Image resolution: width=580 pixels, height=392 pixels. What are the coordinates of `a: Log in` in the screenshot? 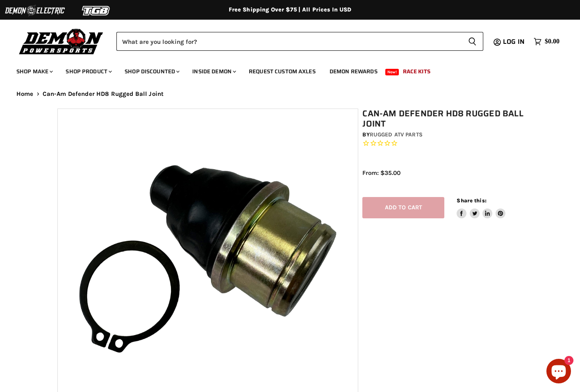 It's located at (515, 42).